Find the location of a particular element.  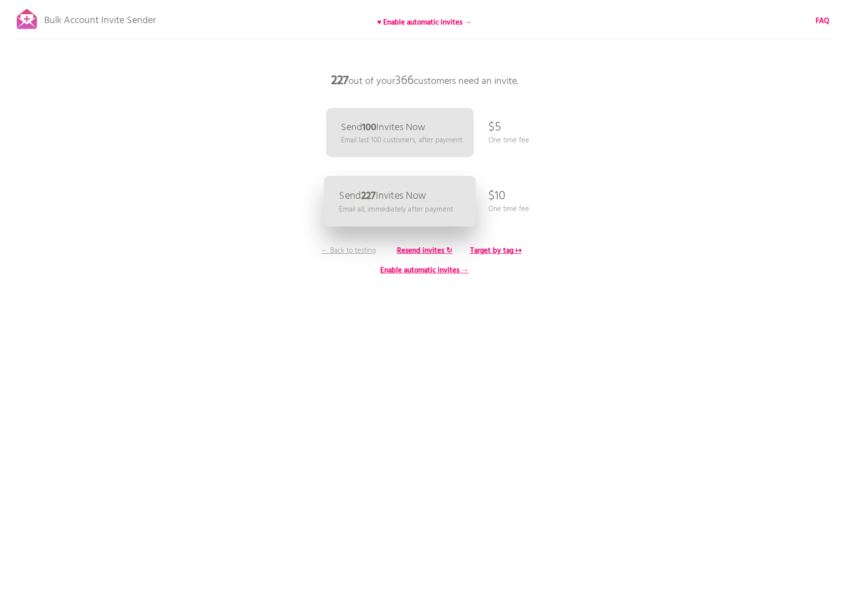

p: out of your customers need an invite. is located at coordinates (424, 81).